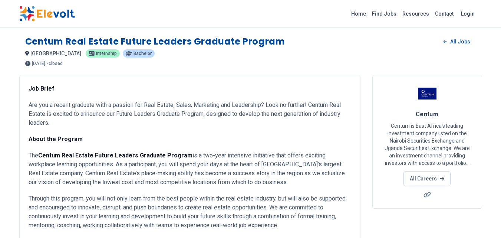 This screenshot has width=501, height=238. What do you see at coordinates (416, 14) in the screenshot?
I see `a: Resources` at bounding box center [416, 14].